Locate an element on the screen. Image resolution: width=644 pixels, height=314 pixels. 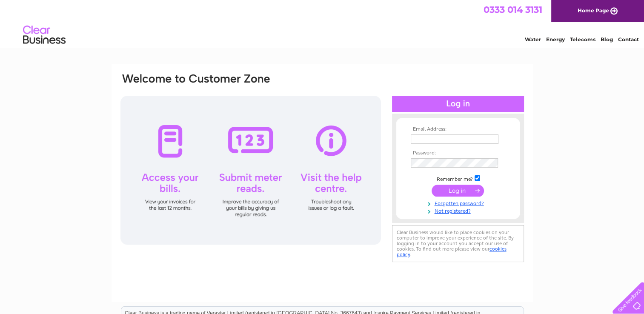
a: Blog is located at coordinates (606, 39).